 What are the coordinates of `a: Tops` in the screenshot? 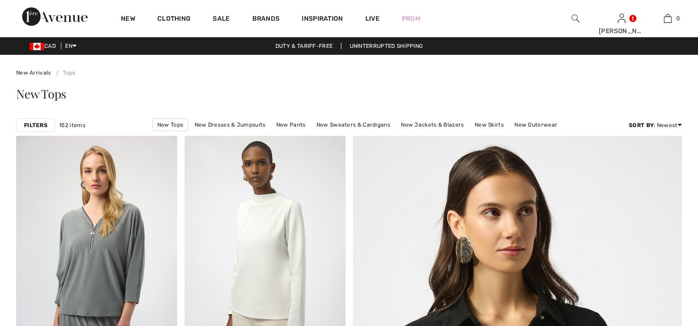 It's located at (64, 73).